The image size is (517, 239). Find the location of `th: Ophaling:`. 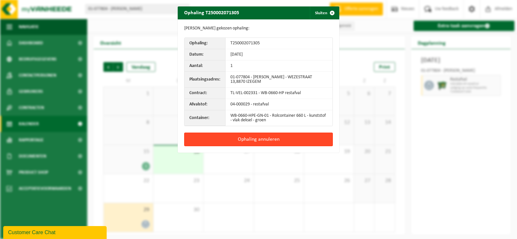

th: Ophaling: is located at coordinates (205, 43).